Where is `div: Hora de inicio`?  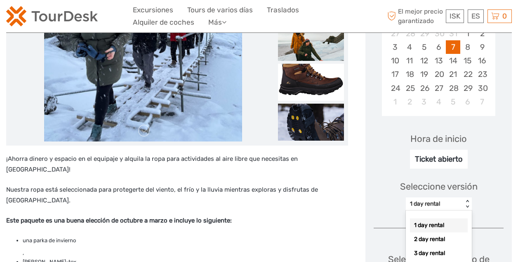
div: Hora de inicio is located at coordinates (438, 139).